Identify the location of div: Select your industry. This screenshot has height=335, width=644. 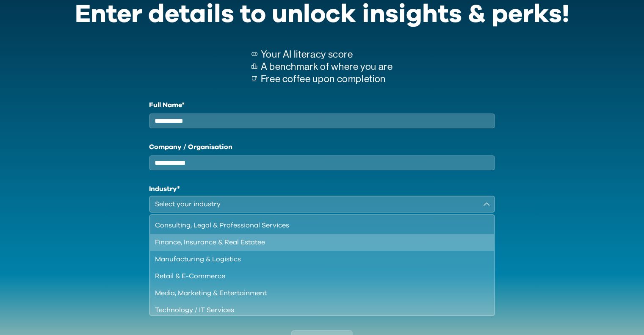
(317, 204).